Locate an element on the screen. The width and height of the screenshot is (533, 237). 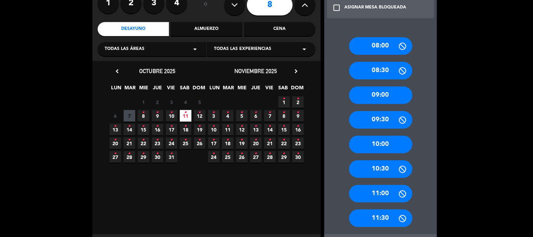
span: 19 is located at coordinates (242, 143).